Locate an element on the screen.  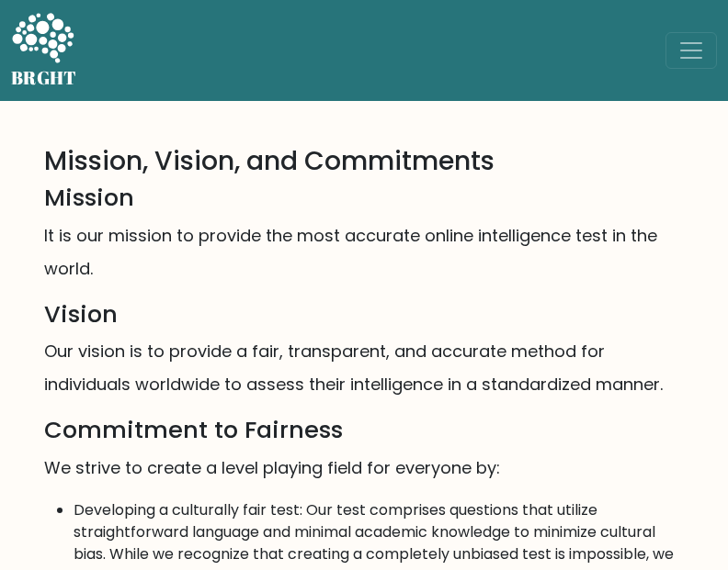
a: BRGHT is located at coordinates (44, 51).